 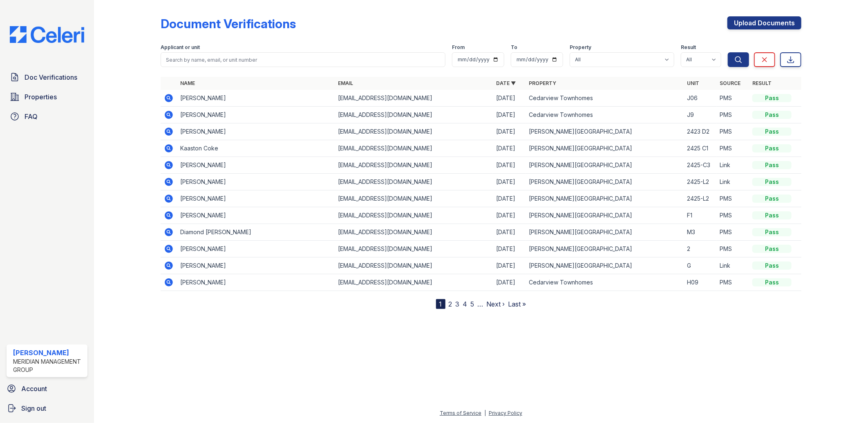 What do you see at coordinates (700, 283) in the screenshot?
I see `td: H09` at bounding box center [700, 283].